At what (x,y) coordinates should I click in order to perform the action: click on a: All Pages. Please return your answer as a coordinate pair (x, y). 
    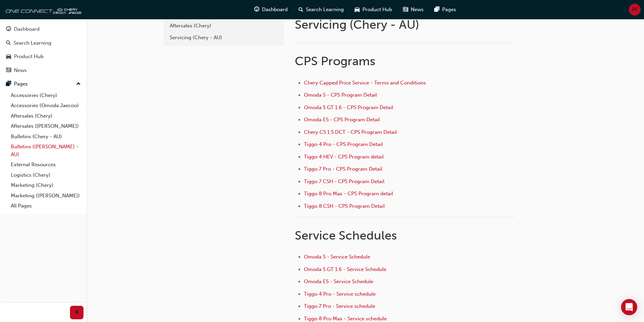
    Looking at the image, I should click on (45, 206).